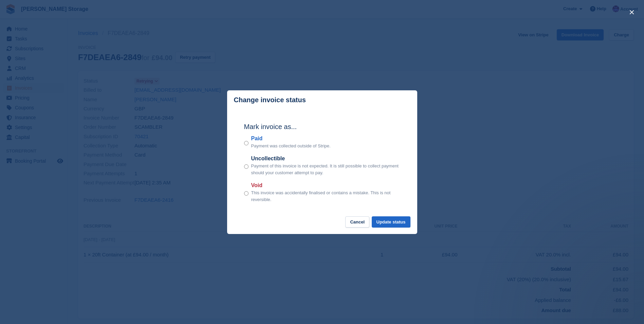 This screenshot has height=324, width=644. I want to click on p: Payment was collected outside of Stripe., so click(291, 146).